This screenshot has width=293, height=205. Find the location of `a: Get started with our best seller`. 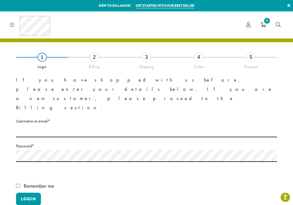

a: Get started with our best seller is located at coordinates (165, 6).